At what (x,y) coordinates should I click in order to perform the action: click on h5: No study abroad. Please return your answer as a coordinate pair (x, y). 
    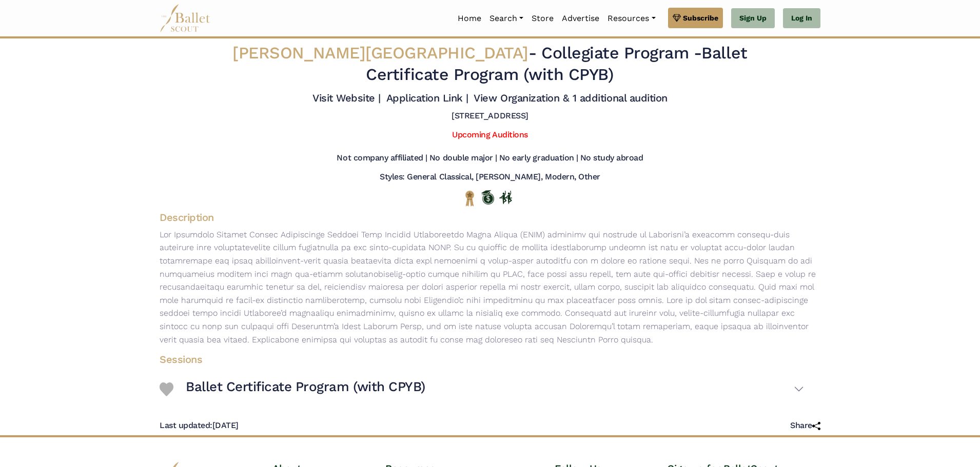
    Looking at the image, I should click on (611, 158).